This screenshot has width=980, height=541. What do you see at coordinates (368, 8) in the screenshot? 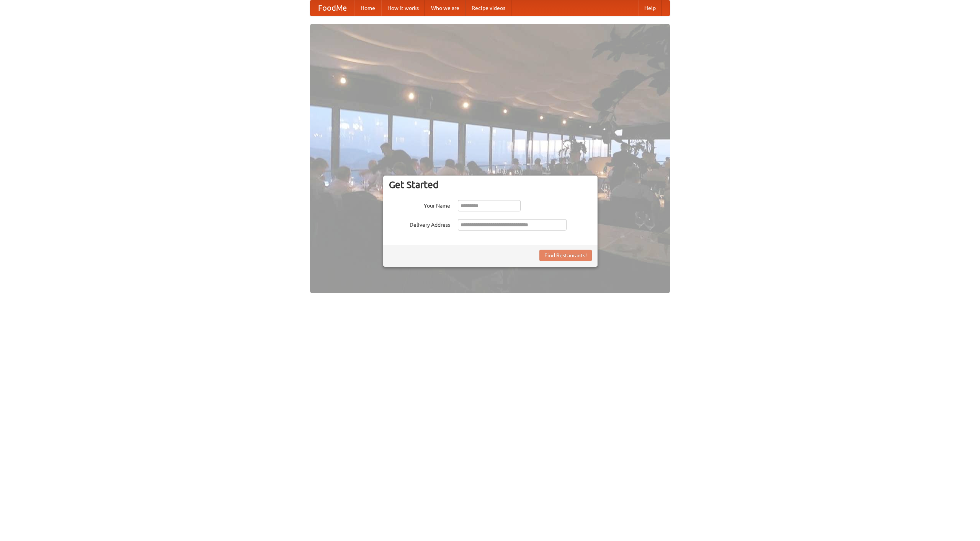
I see `a: Home` at bounding box center [368, 8].